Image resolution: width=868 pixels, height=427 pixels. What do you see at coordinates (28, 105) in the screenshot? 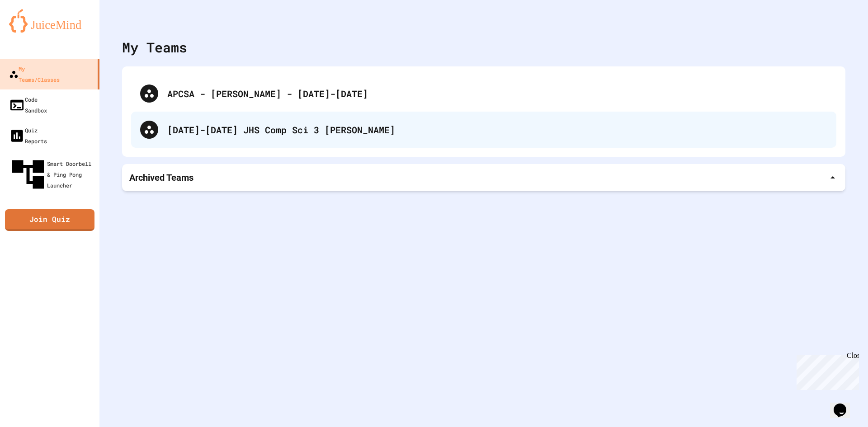
I see `div: Code Sandbox` at bounding box center [28, 105].